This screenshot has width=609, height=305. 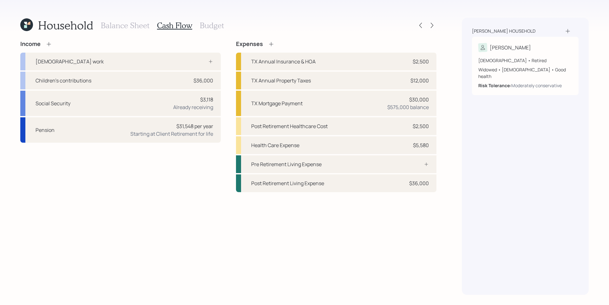 What do you see at coordinates (30, 44) in the screenshot?
I see `h4: Income` at bounding box center [30, 44].